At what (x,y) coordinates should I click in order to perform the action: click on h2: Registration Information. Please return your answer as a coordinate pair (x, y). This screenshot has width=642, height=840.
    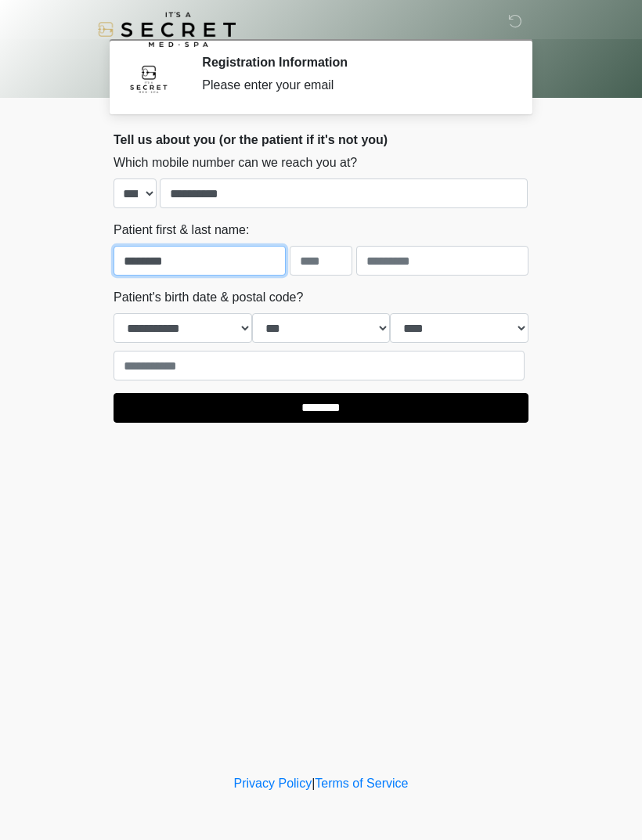
    Looking at the image, I should click on (353, 62).